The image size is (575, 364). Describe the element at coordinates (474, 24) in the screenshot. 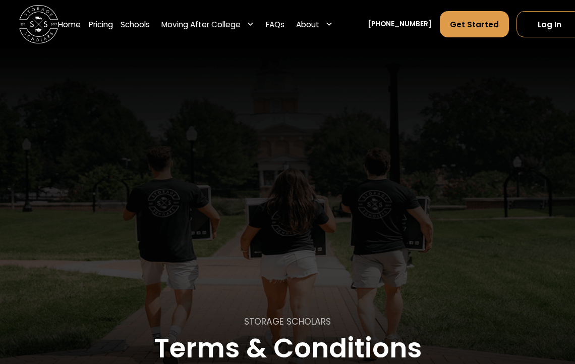

I see `a: Get Started` at that location.